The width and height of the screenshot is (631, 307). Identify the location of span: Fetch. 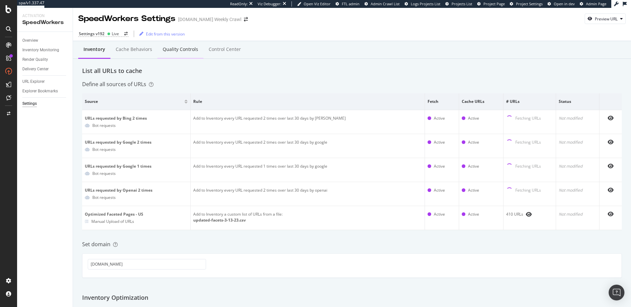
(441, 102).